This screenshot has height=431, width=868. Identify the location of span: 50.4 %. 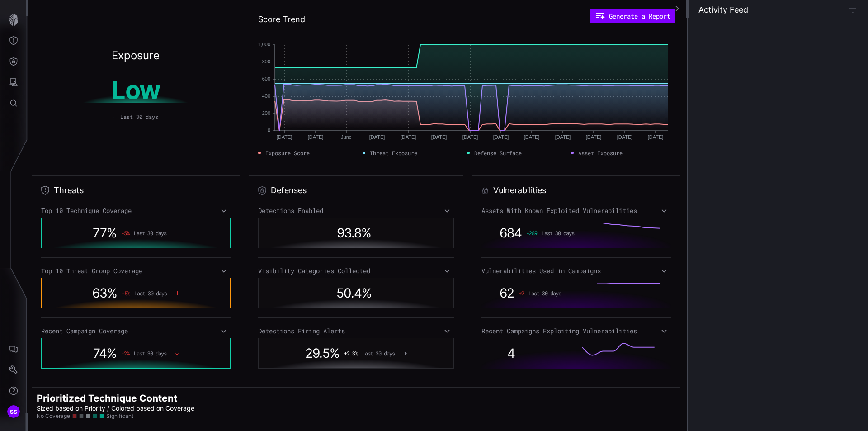
(354, 293).